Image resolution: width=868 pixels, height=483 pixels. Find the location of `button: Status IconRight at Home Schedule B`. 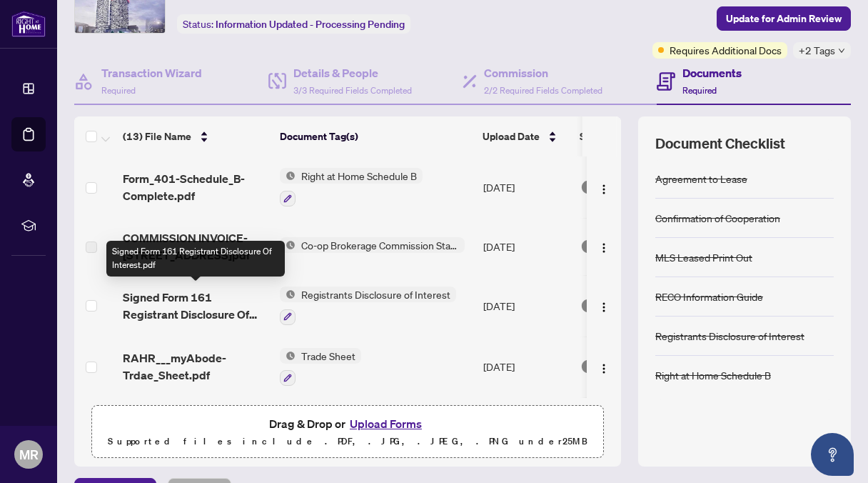

button: Status IconRight at Home Schedule B is located at coordinates (351, 187).